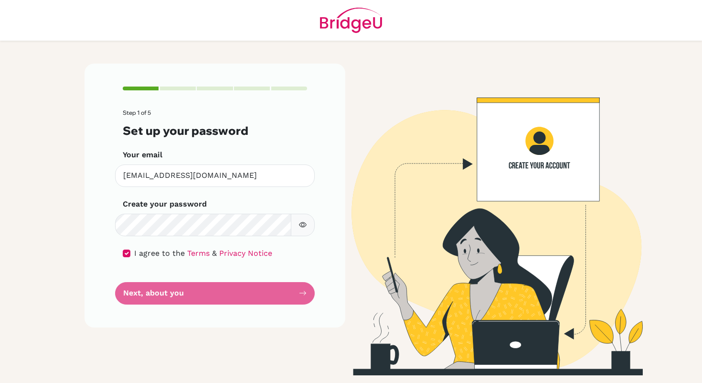 This screenshot has width=702, height=383. Describe the element at coordinates (215, 175) in the screenshot. I see `input: Insert your email*` at that location.